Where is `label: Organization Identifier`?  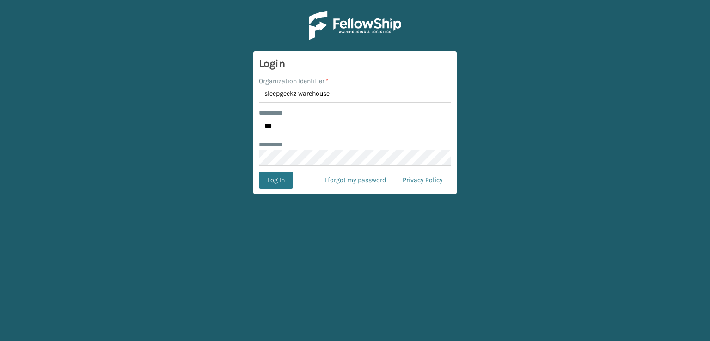
label: Organization Identifier is located at coordinates (294, 81).